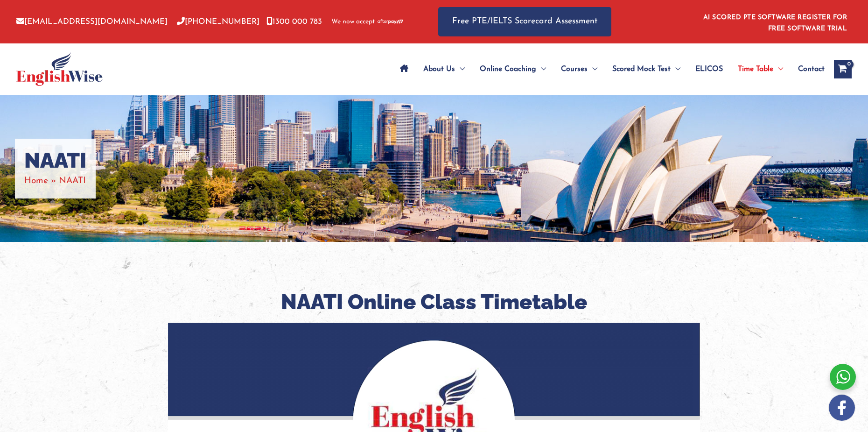 The image size is (868, 432). What do you see at coordinates (756, 69) in the screenshot?
I see `span: Time Table` at bounding box center [756, 69].